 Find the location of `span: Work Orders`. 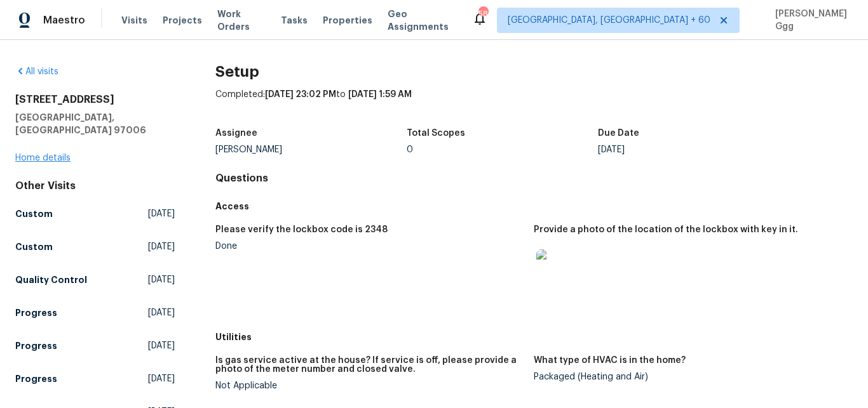

span: Work Orders is located at coordinates (241, 20).